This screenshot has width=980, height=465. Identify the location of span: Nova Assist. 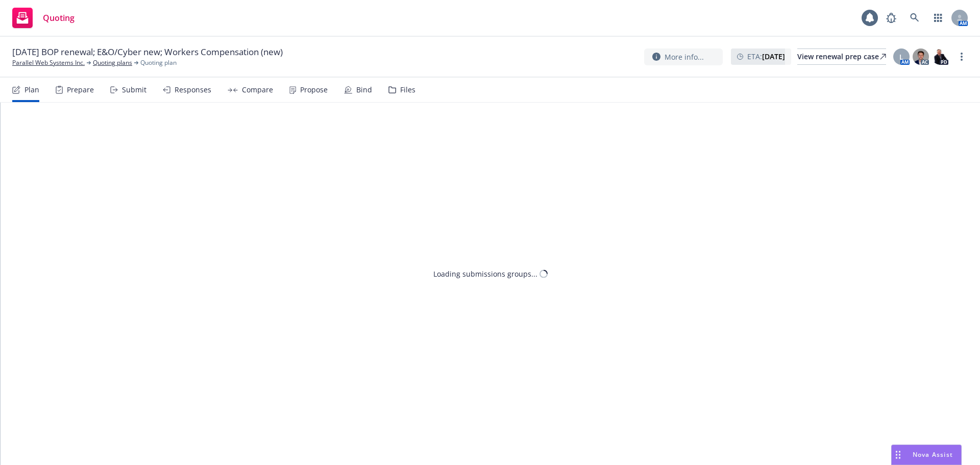
(933, 455).